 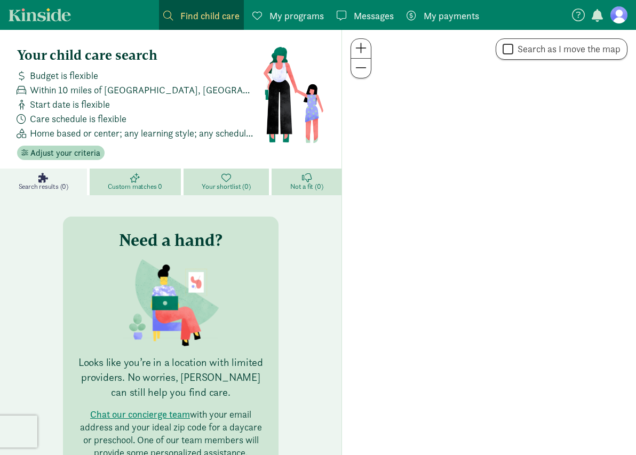 I want to click on a: Kinside, so click(x=39, y=14).